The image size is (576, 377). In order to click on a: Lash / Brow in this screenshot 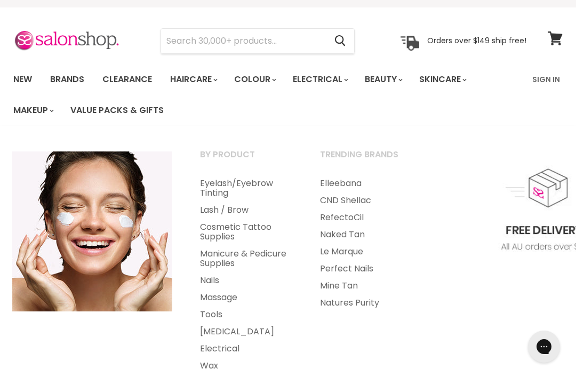, I will do `click(245, 210)`.